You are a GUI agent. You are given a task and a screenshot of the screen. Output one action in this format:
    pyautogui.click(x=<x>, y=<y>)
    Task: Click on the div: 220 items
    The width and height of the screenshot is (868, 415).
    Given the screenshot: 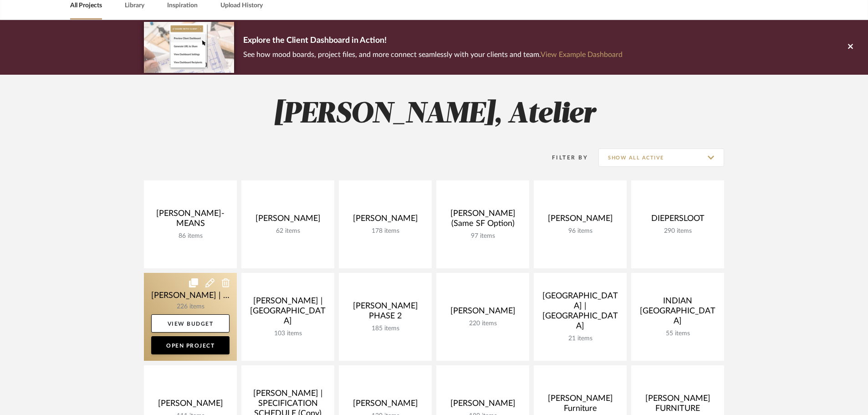 What is the action you would take?
    pyautogui.click(x=483, y=323)
    